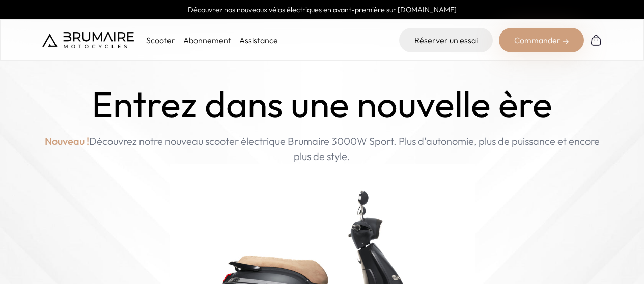 The width and height of the screenshot is (644, 284). I want to click on img: right-arrow-2.png, so click(566, 42).